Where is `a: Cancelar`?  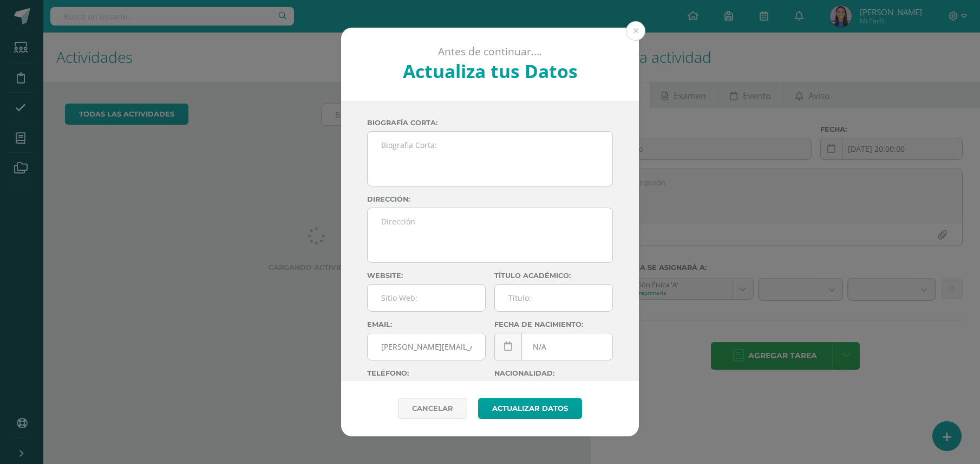
a: Cancelar is located at coordinates (433, 408).